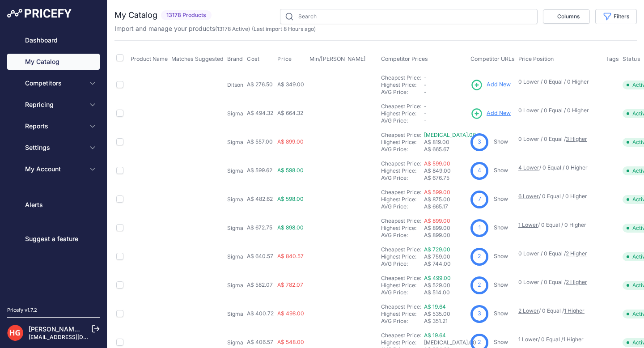 The height and width of the screenshot is (348, 644). Describe the element at coordinates (53, 126) in the screenshot. I see `button: Reports` at that location.